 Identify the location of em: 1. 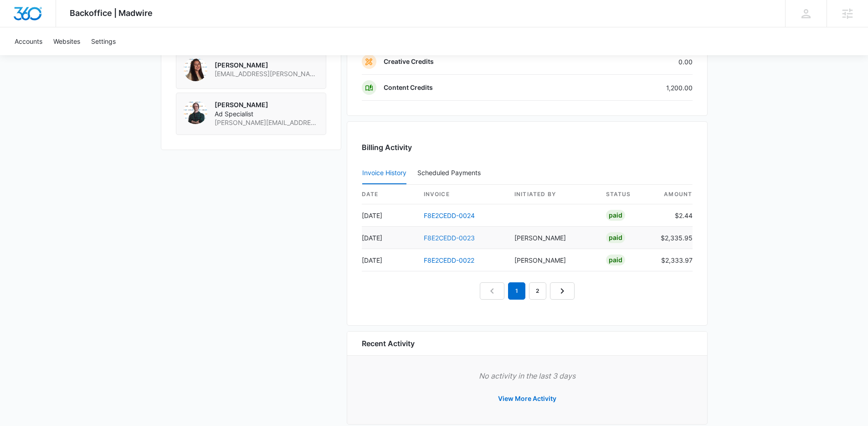
(516, 291).